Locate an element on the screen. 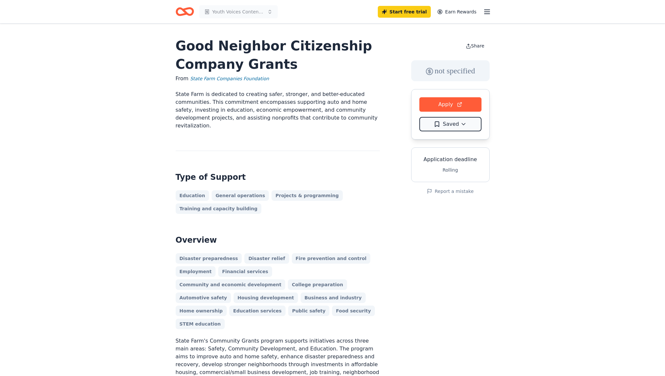 The image size is (665, 376). a: Education is located at coordinates (192, 195).